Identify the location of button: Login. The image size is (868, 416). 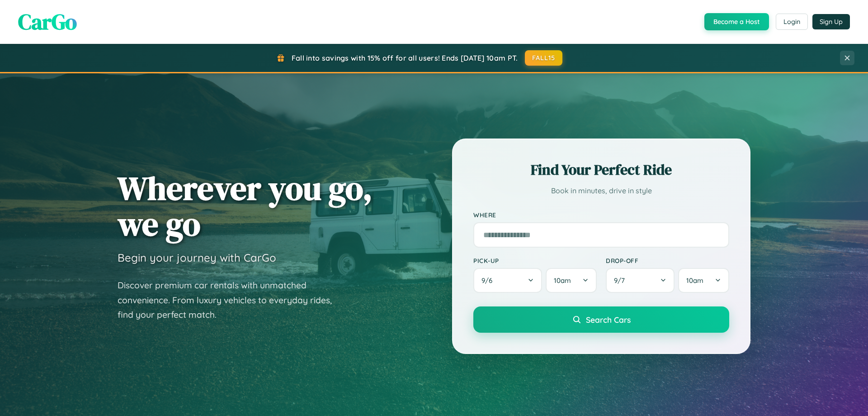
(791, 22).